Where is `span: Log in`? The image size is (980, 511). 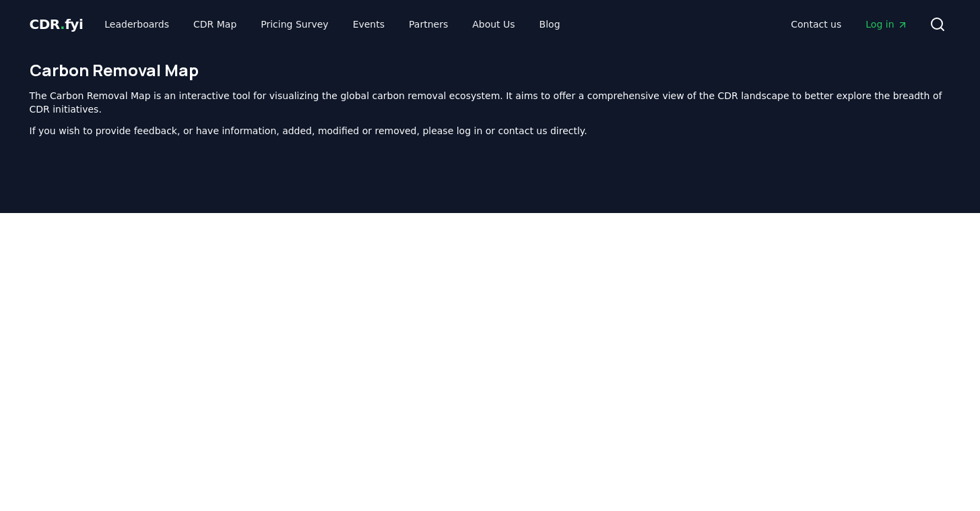 span: Log in is located at coordinates (886, 24).